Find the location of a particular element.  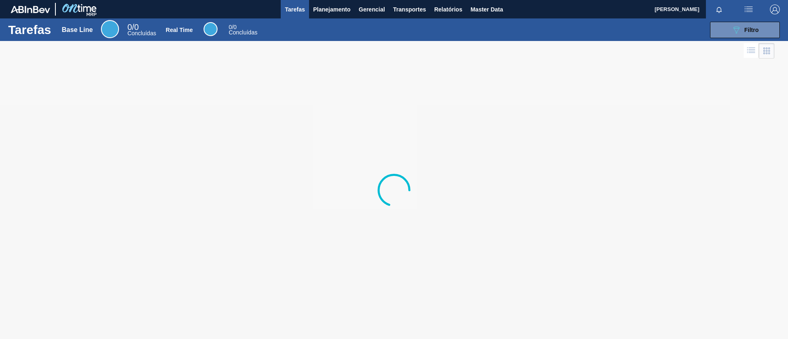

span: Gerencial is located at coordinates (372, 9).